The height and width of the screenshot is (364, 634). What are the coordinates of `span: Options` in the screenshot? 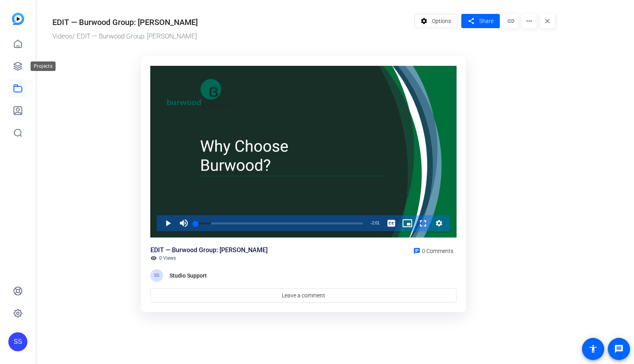 It's located at (441, 21).